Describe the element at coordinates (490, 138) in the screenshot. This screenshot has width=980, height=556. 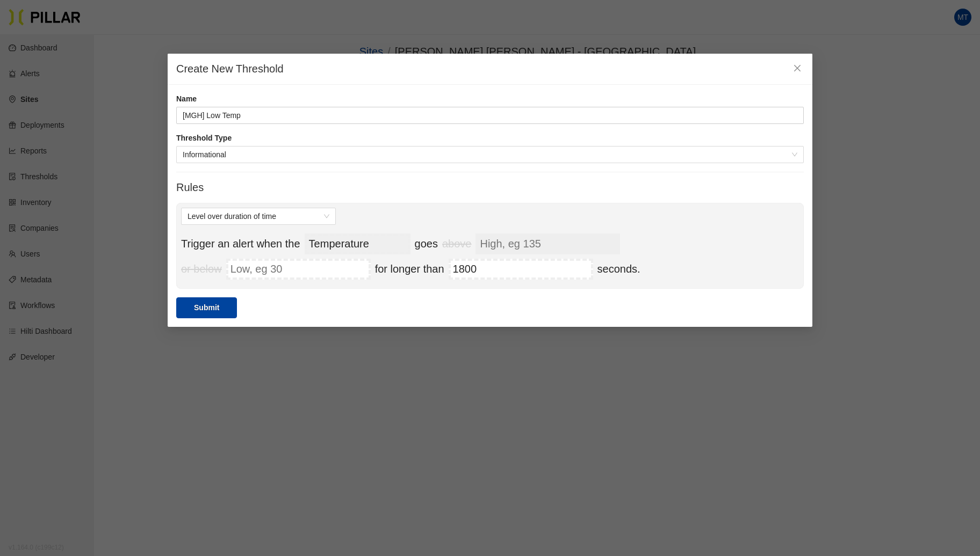
I see `label: Threshold Type` at that location.